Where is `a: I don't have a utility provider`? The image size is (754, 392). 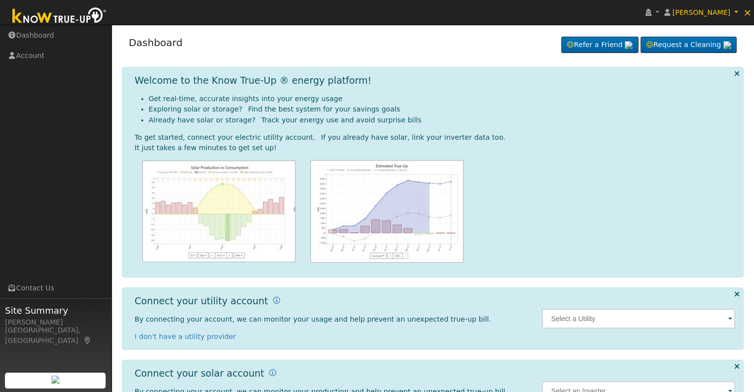
a: I don't have a utility provider is located at coordinates (186, 337).